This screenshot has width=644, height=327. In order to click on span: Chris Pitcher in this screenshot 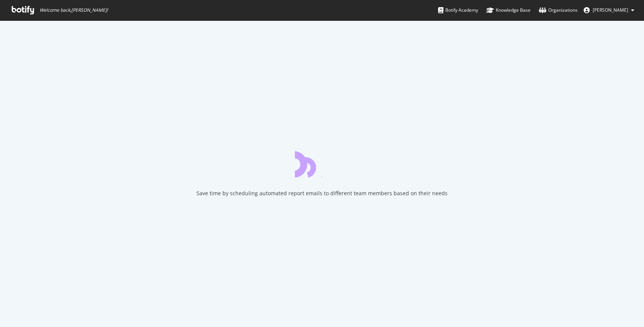, I will do `click(611, 9)`.